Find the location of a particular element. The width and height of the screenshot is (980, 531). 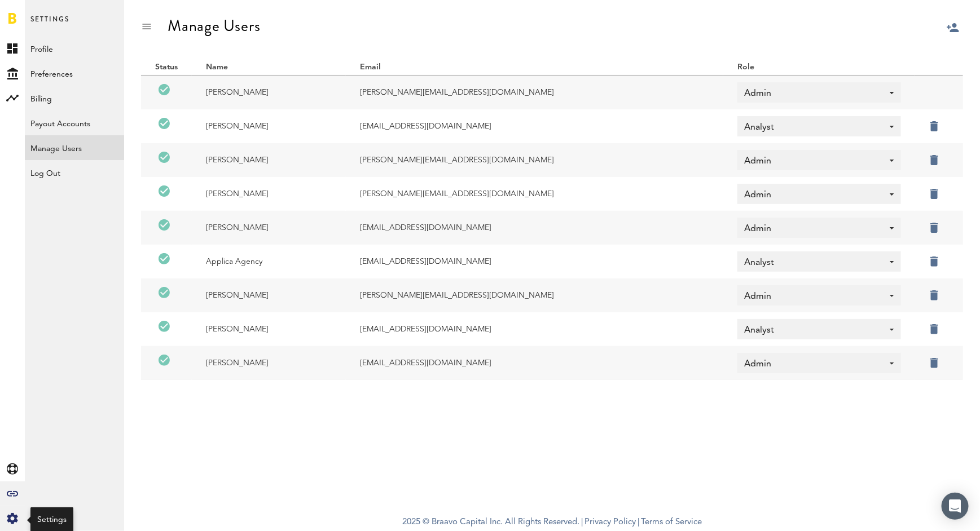

th: Role is located at coordinates (819, 65).